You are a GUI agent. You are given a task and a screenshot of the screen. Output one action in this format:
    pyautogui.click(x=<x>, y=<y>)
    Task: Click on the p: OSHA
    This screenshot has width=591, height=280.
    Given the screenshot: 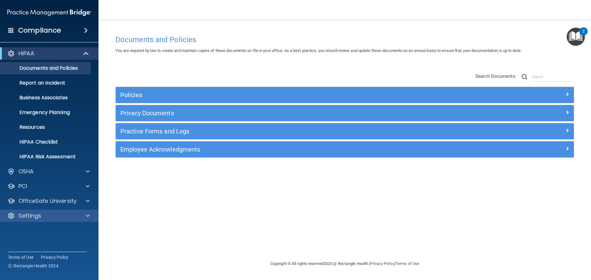 What is the action you would take?
    pyautogui.click(x=26, y=172)
    